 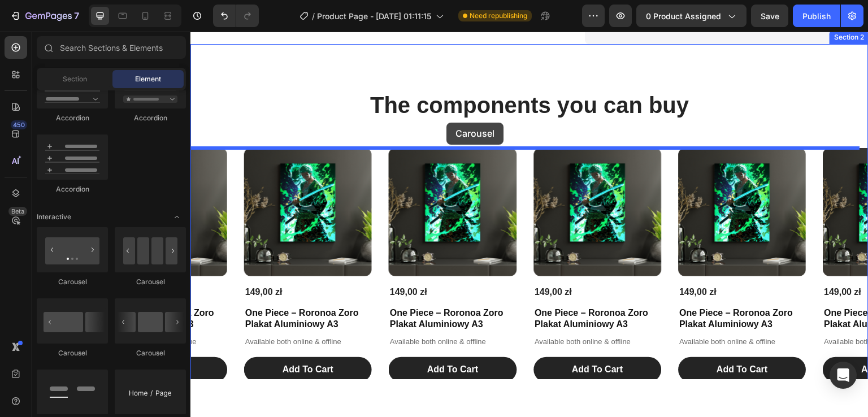 I want to click on span: Need republishing, so click(x=498, y=16).